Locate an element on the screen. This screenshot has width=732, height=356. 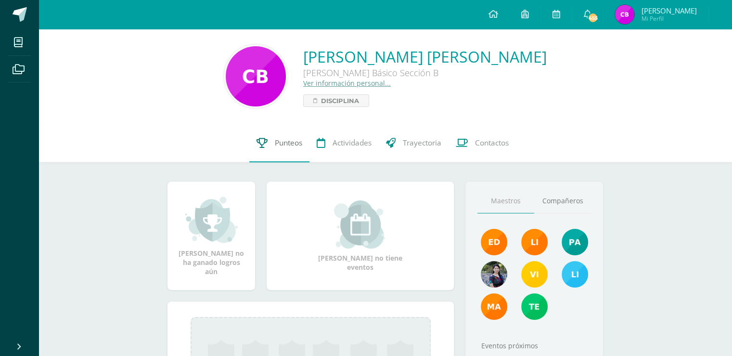
img: f40e456500941b1b33f0807dd74ea5cf.png is located at coordinates (494, 242).